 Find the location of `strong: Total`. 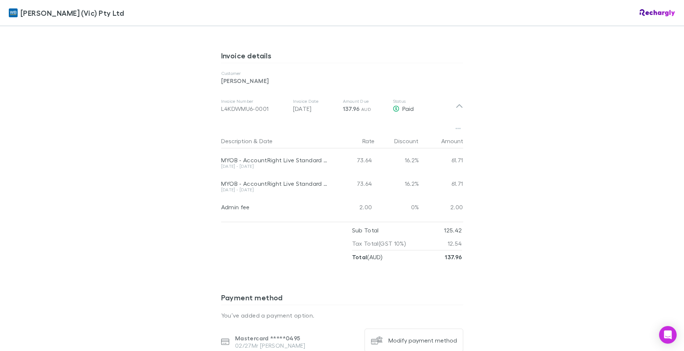

strong: Total is located at coordinates (360, 257).